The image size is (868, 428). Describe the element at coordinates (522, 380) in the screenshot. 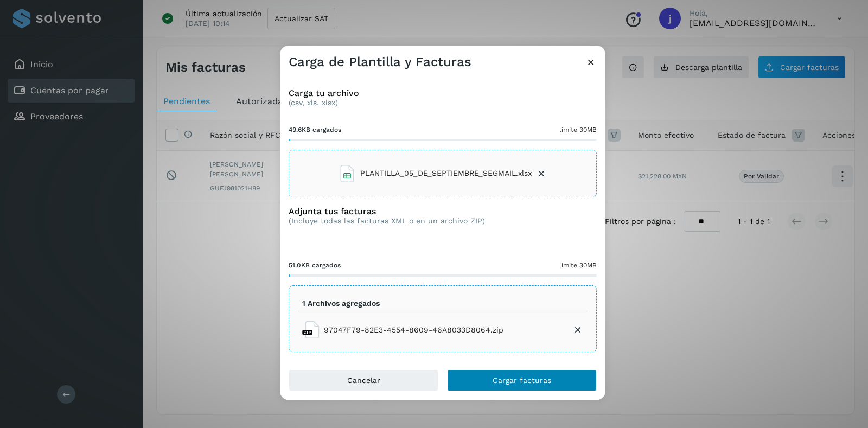

I see `span: Cargar facturas` at that location.